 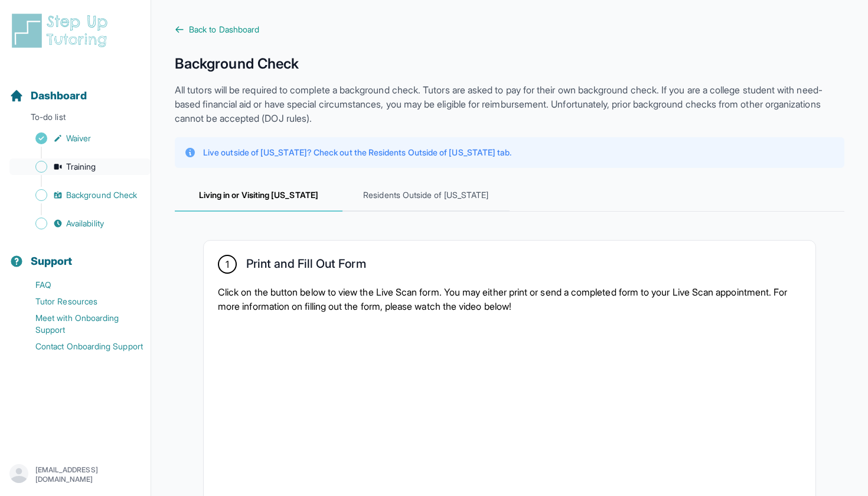 What do you see at coordinates (510, 196) in the screenshot?
I see `nav: Tabs` at bounding box center [510, 196].